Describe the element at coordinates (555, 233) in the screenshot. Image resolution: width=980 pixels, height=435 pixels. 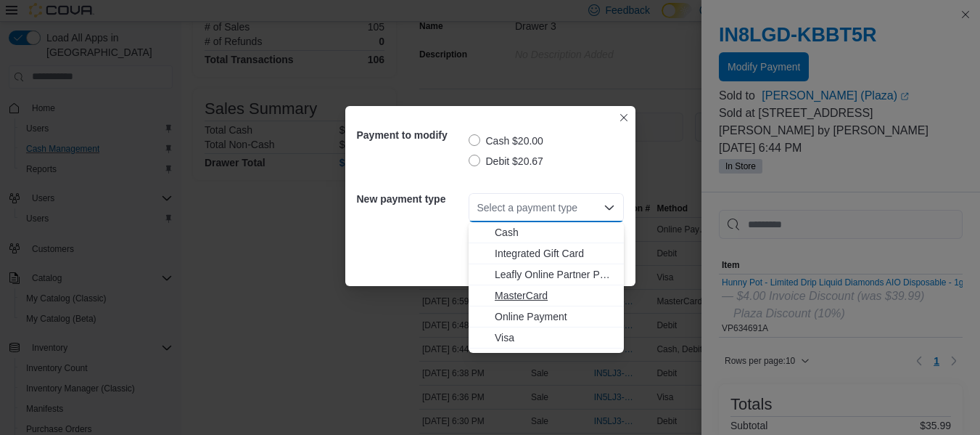
I see `span: Cash` at that location.